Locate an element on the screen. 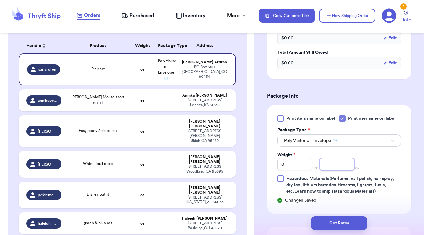 The image size is (424, 235). span: Inventory is located at coordinates (194, 16).